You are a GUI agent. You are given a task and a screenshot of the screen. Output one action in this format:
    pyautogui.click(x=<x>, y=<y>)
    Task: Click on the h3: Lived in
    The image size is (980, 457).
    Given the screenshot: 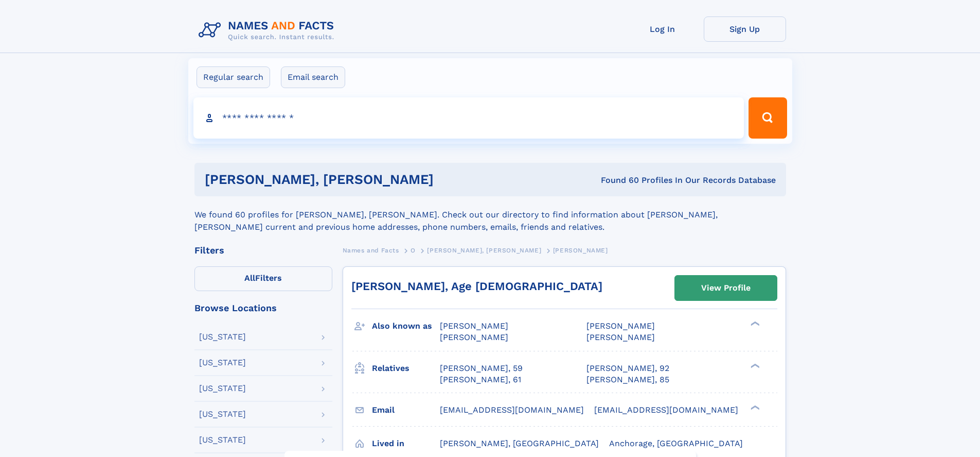 What is the action you would take?
    pyautogui.click(x=406, y=443)
    